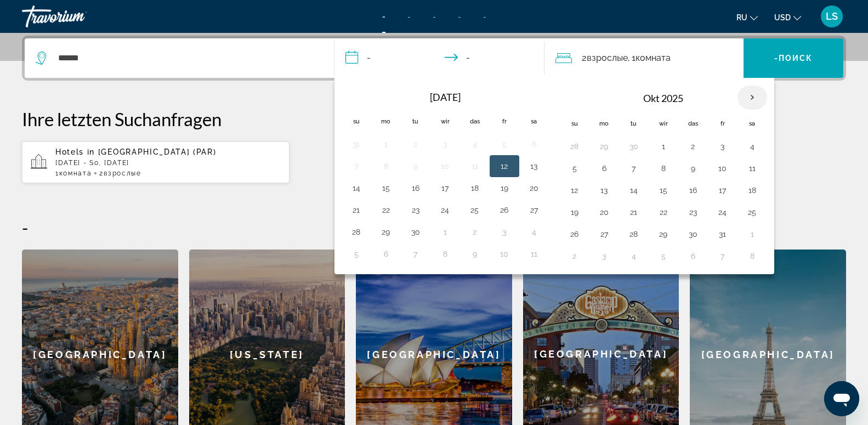 The height and width of the screenshot is (425, 868). I want to click on button: -Поиск, so click(793, 58).